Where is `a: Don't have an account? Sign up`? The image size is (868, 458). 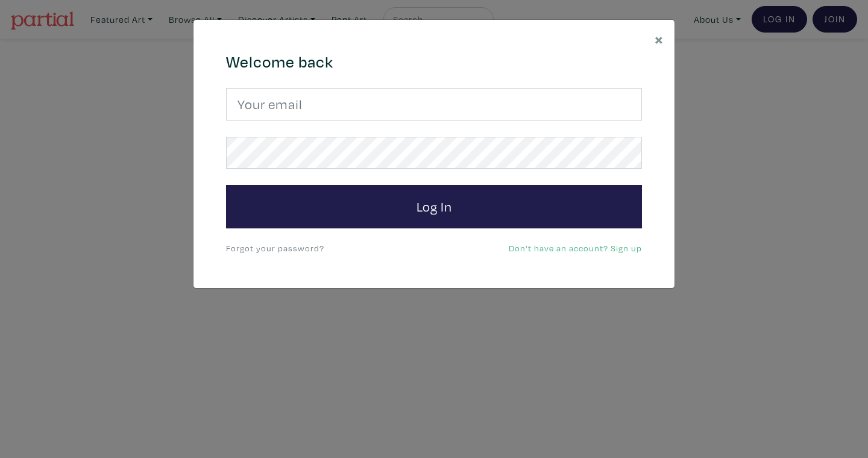
a: Don't have an account? Sign up is located at coordinates (575, 248).